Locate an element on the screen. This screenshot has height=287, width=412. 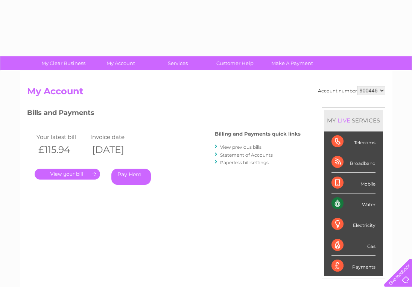
a: Services is located at coordinates (177, 63).